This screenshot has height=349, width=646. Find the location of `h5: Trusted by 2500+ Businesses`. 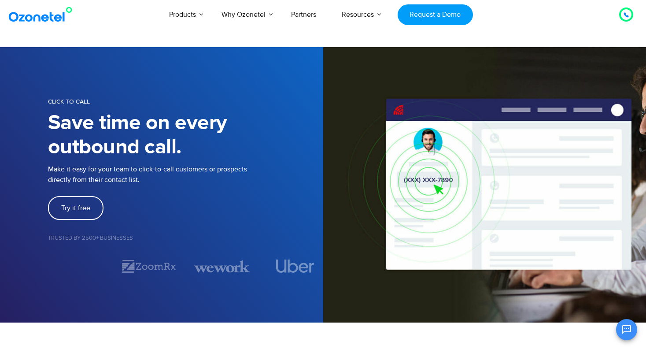

h5: Trusted by 2500+ Businesses is located at coordinates (186, 238).